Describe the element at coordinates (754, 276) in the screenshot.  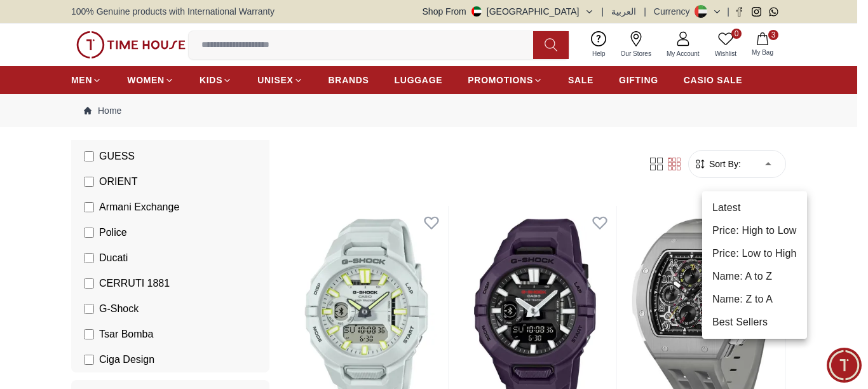
I see `li: Name: A to Z` at that location.